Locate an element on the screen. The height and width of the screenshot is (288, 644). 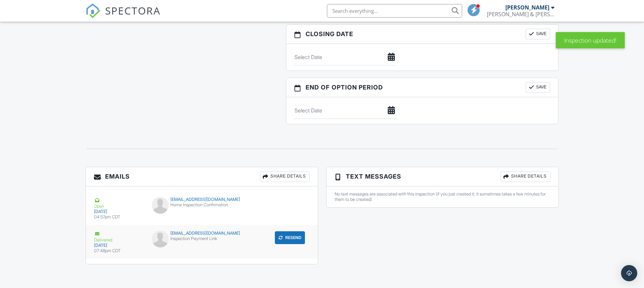
img: The Best Home Inspection Software - Spectora is located at coordinates (93, 11).